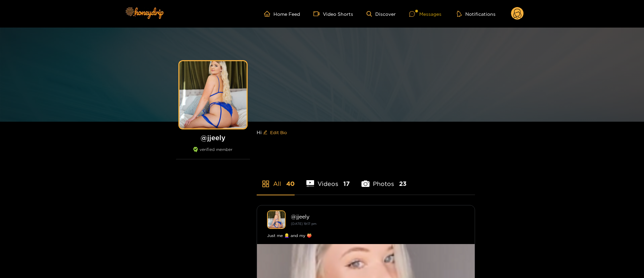 The width and height of the screenshot is (644, 278). Describe the element at coordinates (269, 14) in the screenshot. I see `span: home` at that location.